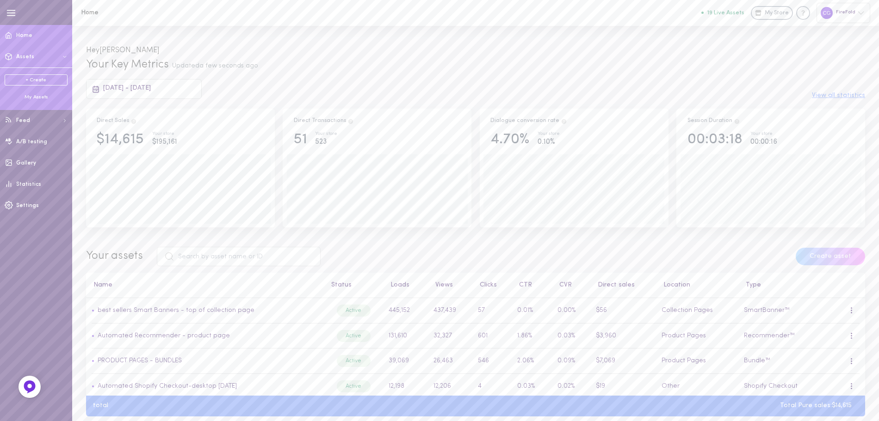 Image resolution: width=879 pixels, height=421 pixels. What do you see at coordinates (351, 121) in the screenshot?
I see `span: Total transactions from users who clicked on a product through Dialogue assets, and purchased the...` at bounding box center [351, 121].